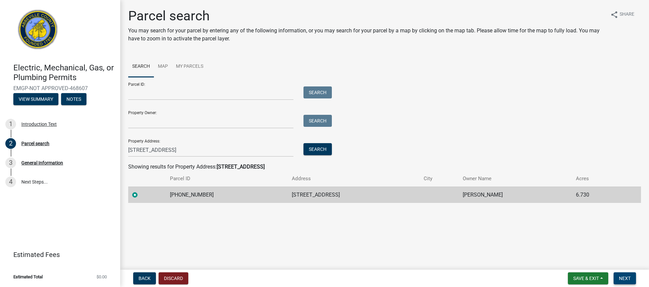  What do you see at coordinates (42, 163) in the screenshot?
I see `div: General Information` at bounding box center [42, 163].